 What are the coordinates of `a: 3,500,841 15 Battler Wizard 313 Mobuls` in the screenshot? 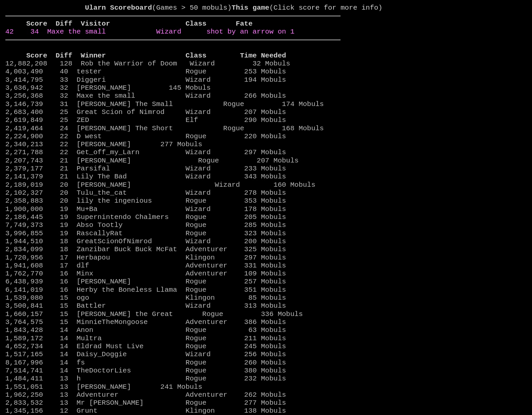 It's located at (146, 306).